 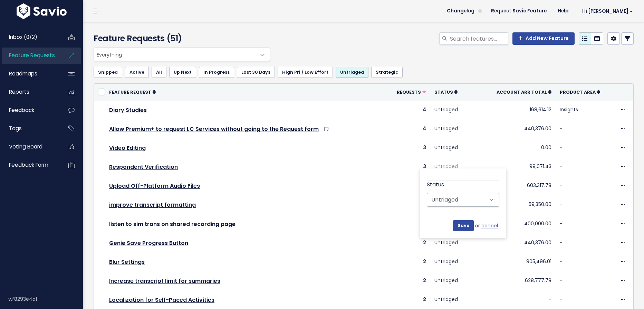 What do you see at coordinates (180, 38) in the screenshot?
I see `h4: Feature Requests (51)` at bounding box center [180, 38].